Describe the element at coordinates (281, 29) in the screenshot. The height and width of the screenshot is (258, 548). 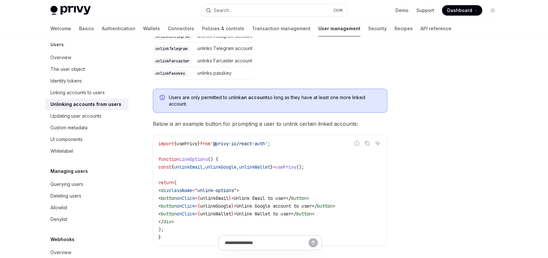
I see `a: Transaction management` at that location.